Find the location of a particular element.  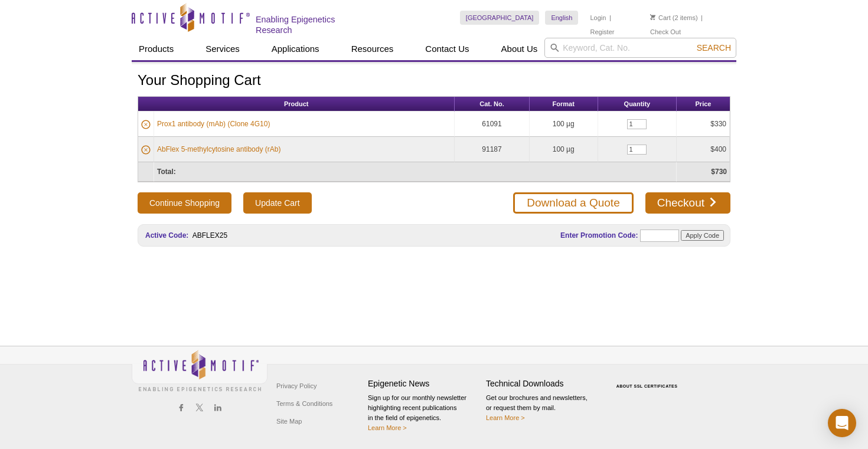

div: Open Intercom Messenger is located at coordinates (842, 423).